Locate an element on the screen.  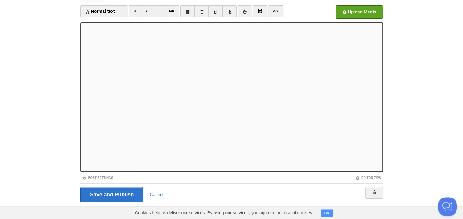
a: Cancel is located at coordinates (157, 195).